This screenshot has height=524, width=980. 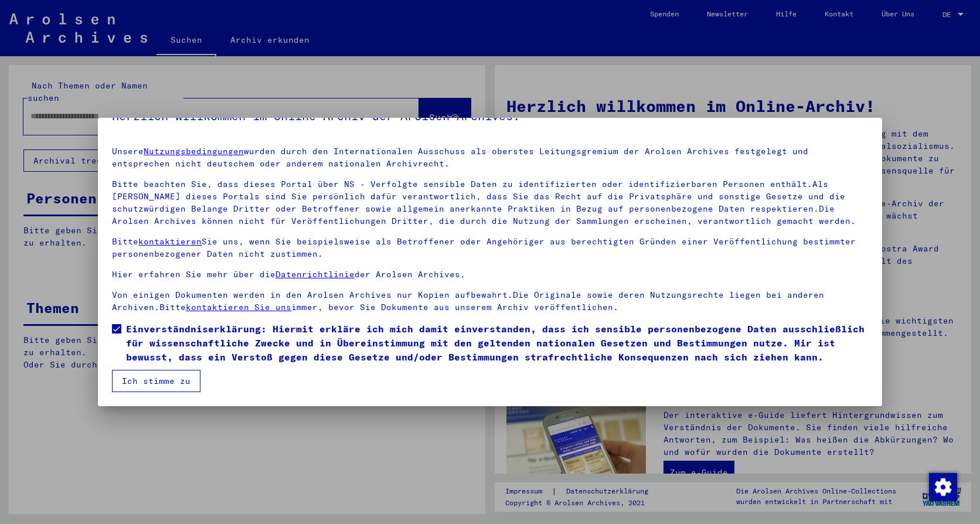 What do you see at coordinates (943, 488) in the screenshot?
I see `img: Zustimmung ändern` at bounding box center [943, 488].